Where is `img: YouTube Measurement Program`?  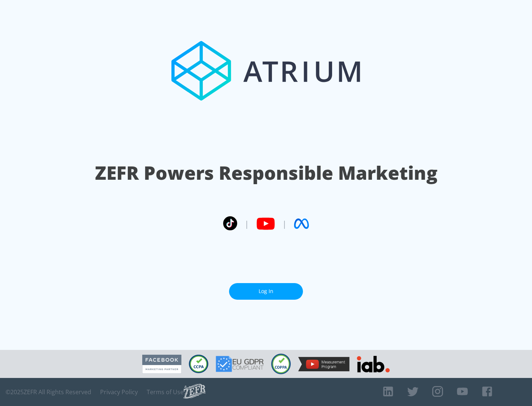 img: YouTube Measurement Program is located at coordinates (324, 364).